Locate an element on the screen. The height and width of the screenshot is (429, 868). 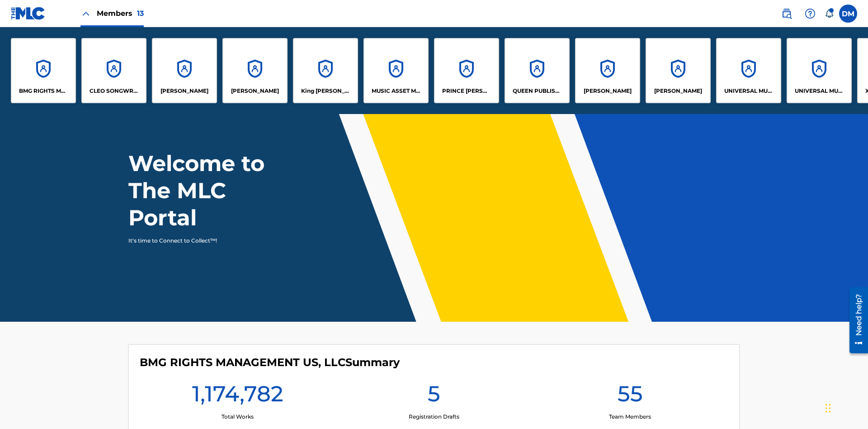
img: MLC Logo is located at coordinates (28, 13).